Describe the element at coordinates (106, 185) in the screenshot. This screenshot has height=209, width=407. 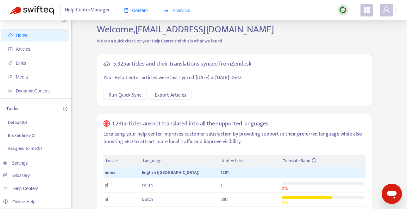
I see `span: pl` at that location.